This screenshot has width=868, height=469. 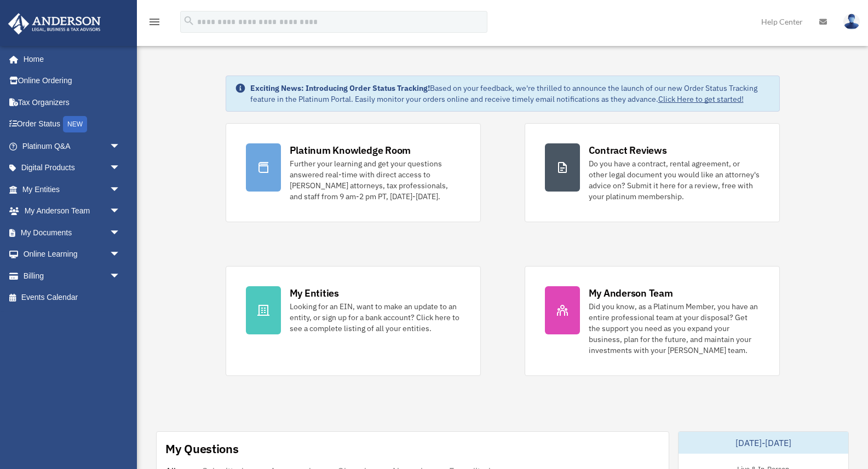 What do you see at coordinates (72, 212) in the screenshot?
I see `a: My Anderson Teamarrow_drop_down` at bounding box center [72, 212].